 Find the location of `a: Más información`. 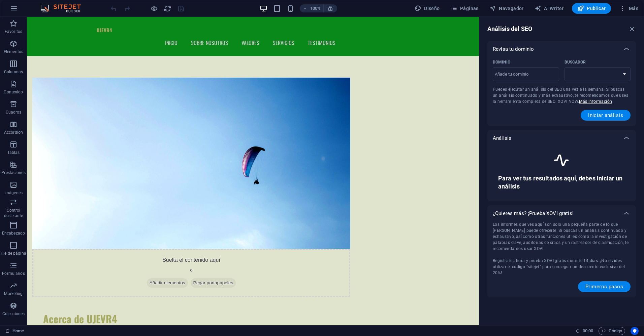

a: Más información is located at coordinates (595, 101).